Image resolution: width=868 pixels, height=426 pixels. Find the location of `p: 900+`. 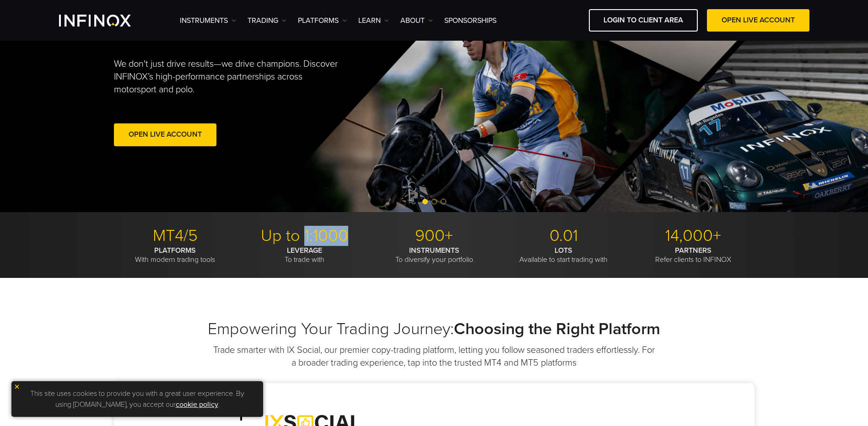

p: 900+ is located at coordinates (434, 236).